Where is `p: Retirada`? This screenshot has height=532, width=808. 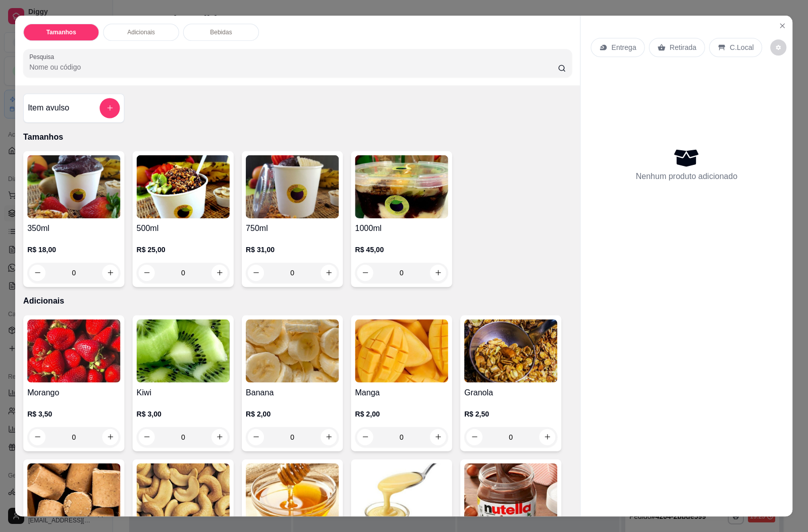 p: Retirada is located at coordinates (683, 47).